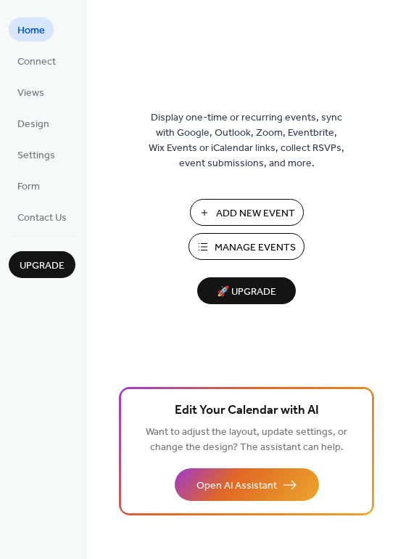 Image resolution: width=406 pixels, height=559 pixels. I want to click on span: Settings, so click(36, 155).